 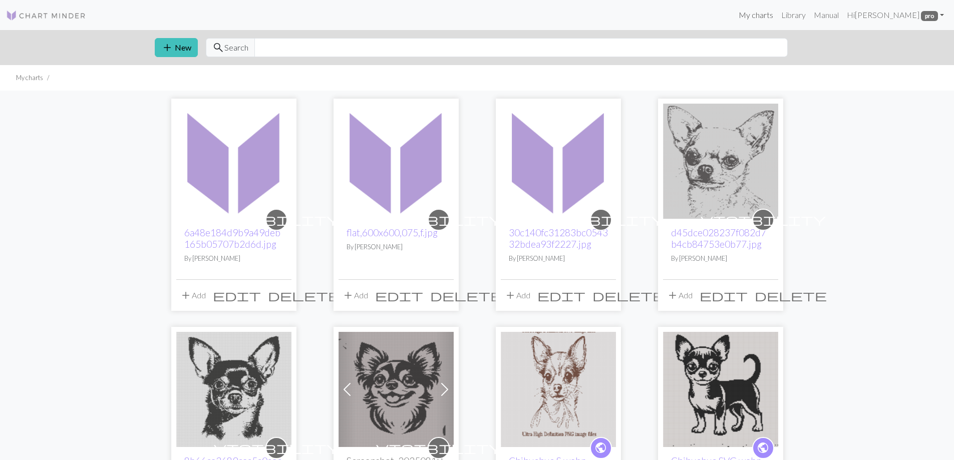 I want to click on a: Manual, so click(x=826, y=15).